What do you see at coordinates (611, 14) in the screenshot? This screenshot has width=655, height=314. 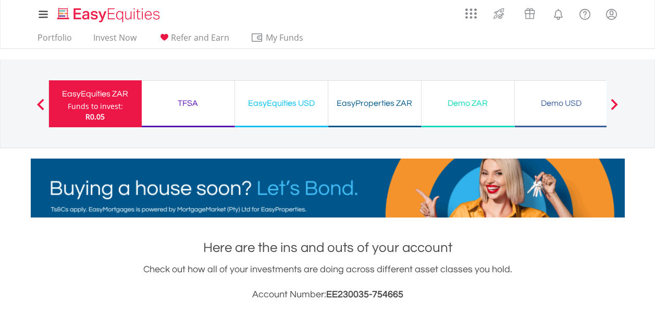 I see `a: My Profile` at bounding box center [611, 14].